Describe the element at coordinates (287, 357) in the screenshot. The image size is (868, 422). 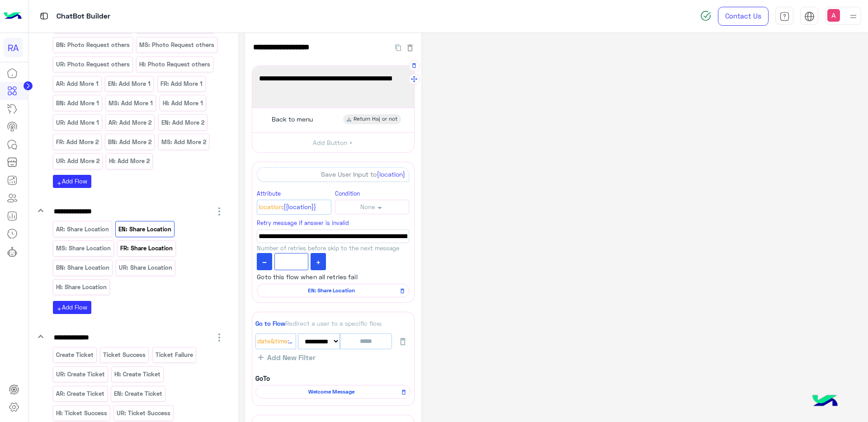
I see `button: Add New Filter` at that location.